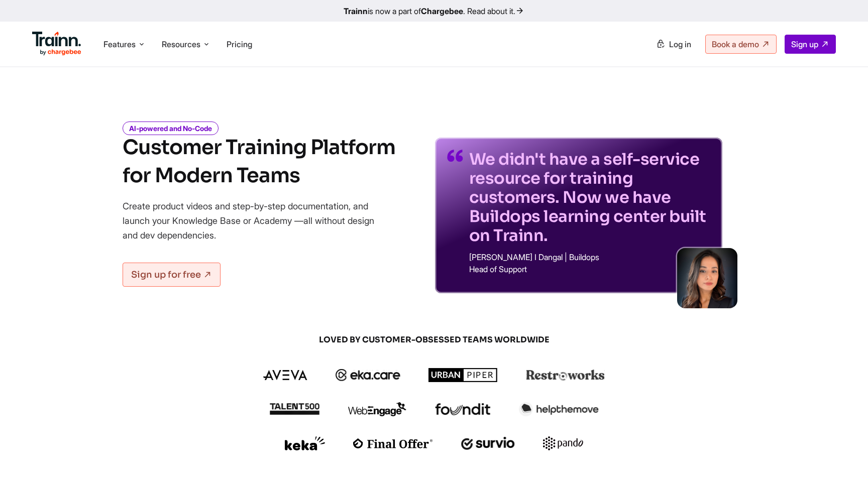 The height and width of the screenshot is (481, 868). Describe the element at coordinates (463, 409) in the screenshot. I see `img: foundit logo` at that location.